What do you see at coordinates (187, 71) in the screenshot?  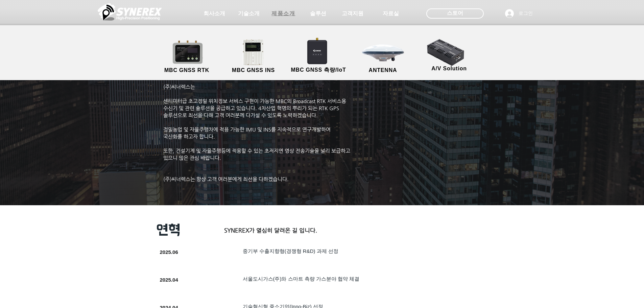 I see `span: MBC GNSS RTK` at bounding box center [187, 71].